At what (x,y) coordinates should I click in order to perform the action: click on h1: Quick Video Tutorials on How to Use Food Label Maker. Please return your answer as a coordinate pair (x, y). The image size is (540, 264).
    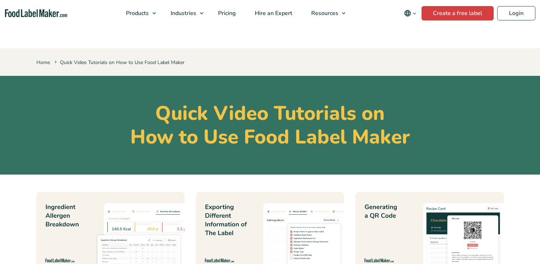
    Looking at the image, I should click on (270, 125).